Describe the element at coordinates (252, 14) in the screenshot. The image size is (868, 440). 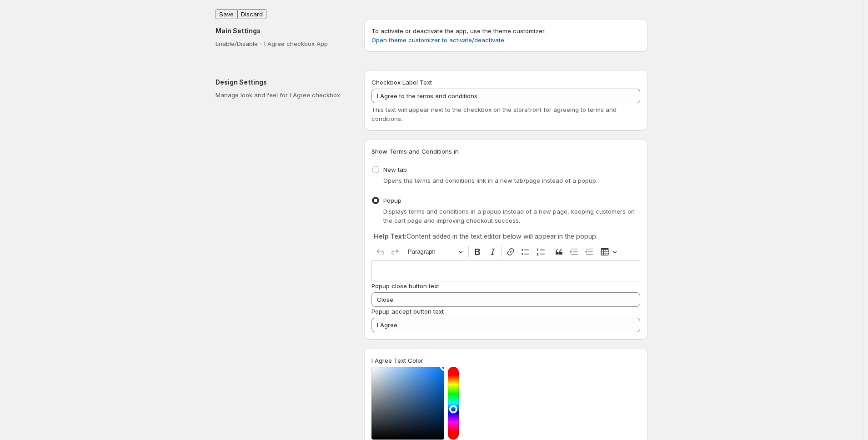
I see `button: Discard` at that location.